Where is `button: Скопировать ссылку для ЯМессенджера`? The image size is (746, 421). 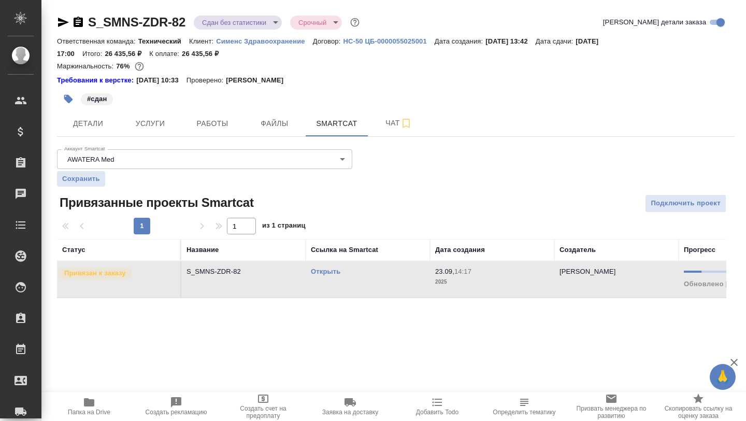 button: Скопировать ссылку для ЯМессенджера is located at coordinates (63, 22).